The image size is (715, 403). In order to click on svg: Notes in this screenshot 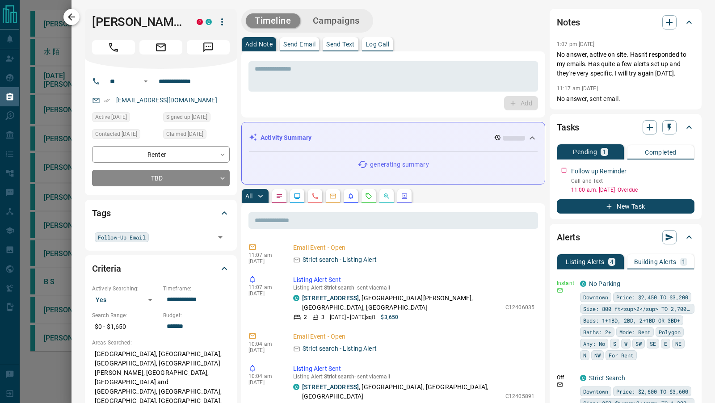, I will do `click(279, 196)`.